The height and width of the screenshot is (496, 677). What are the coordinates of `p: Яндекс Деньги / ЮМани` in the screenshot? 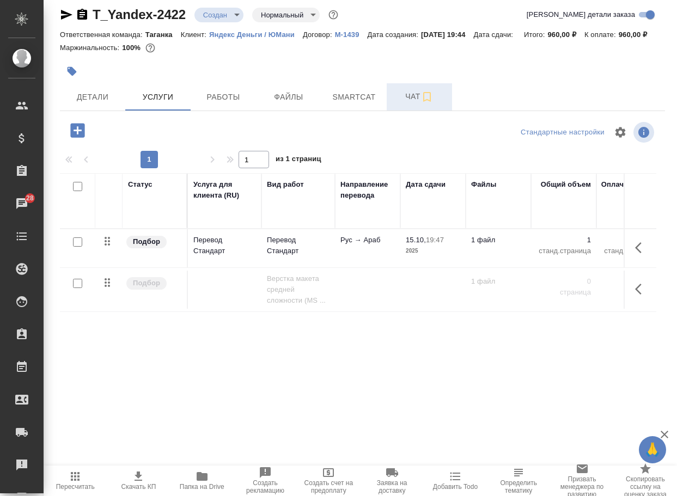 It's located at (256, 34).